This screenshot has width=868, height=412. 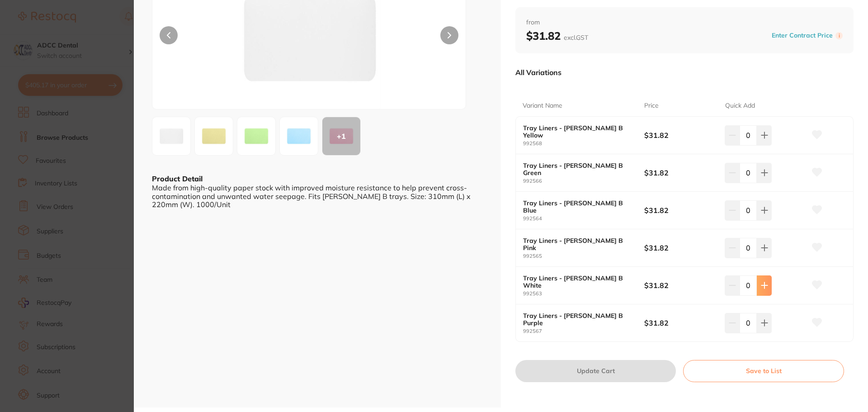 What do you see at coordinates (596, 370) in the screenshot?
I see `button: Update Cart` at bounding box center [596, 370].